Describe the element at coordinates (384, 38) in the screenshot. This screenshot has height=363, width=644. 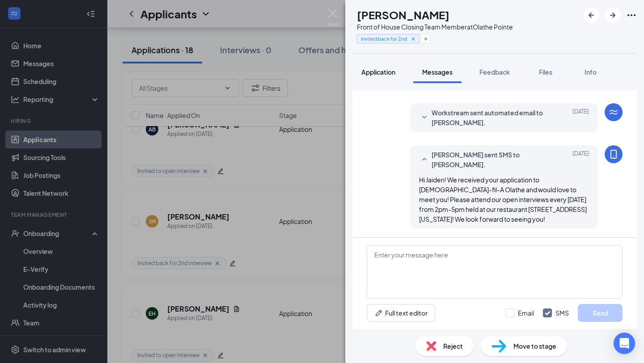
I see `span: Invited back for 2nd interview` at that location.